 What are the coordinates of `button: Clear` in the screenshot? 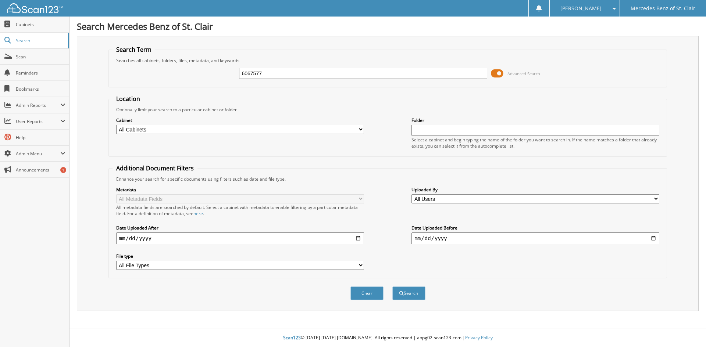 It's located at (367, 293).